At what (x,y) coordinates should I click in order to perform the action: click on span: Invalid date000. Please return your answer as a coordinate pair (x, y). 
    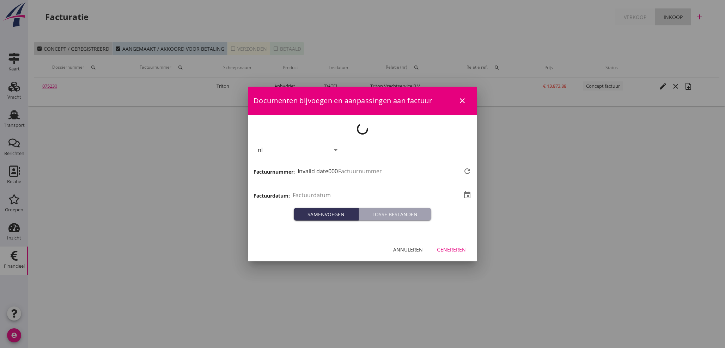
    Looking at the image, I should click on (318, 171).